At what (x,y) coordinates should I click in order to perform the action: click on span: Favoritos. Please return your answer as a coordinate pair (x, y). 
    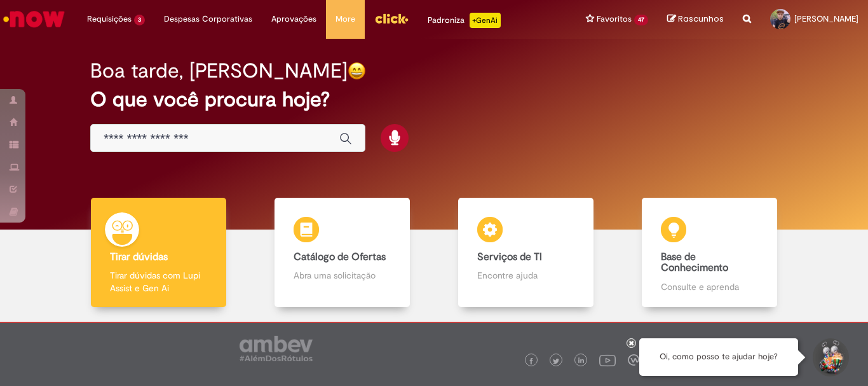
    Looking at the image, I should click on (615, 19).